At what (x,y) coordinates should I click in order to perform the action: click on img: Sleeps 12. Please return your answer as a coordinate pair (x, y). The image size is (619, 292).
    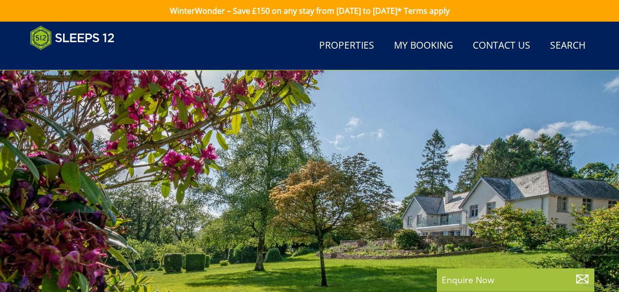
    Looking at the image, I should click on (72, 38).